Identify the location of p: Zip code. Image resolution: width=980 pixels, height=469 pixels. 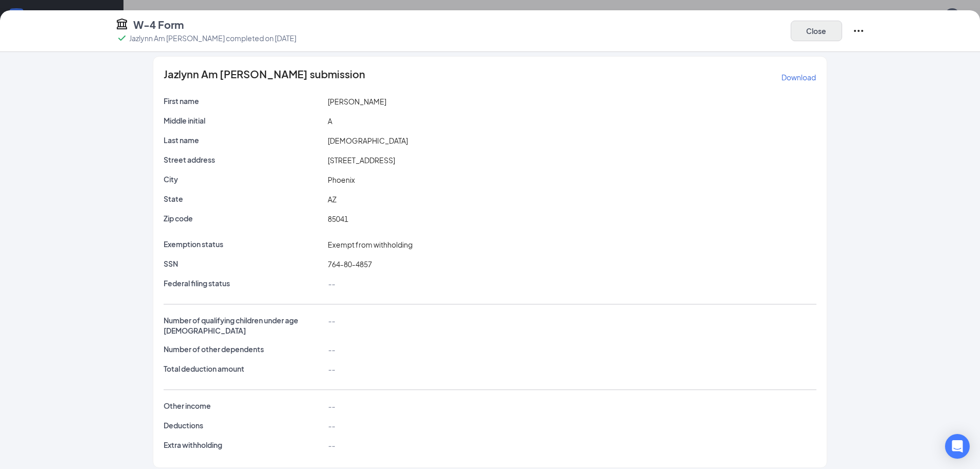
(243, 218).